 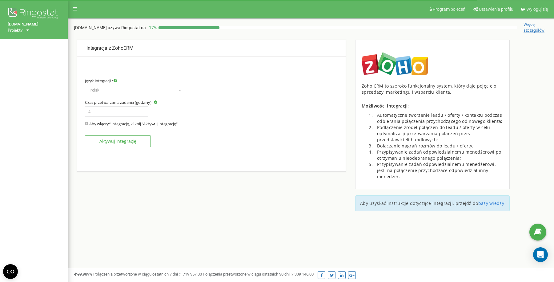 What do you see at coordinates (449, 9) in the screenshot?
I see `span: Program poleceń` at bounding box center [449, 9].